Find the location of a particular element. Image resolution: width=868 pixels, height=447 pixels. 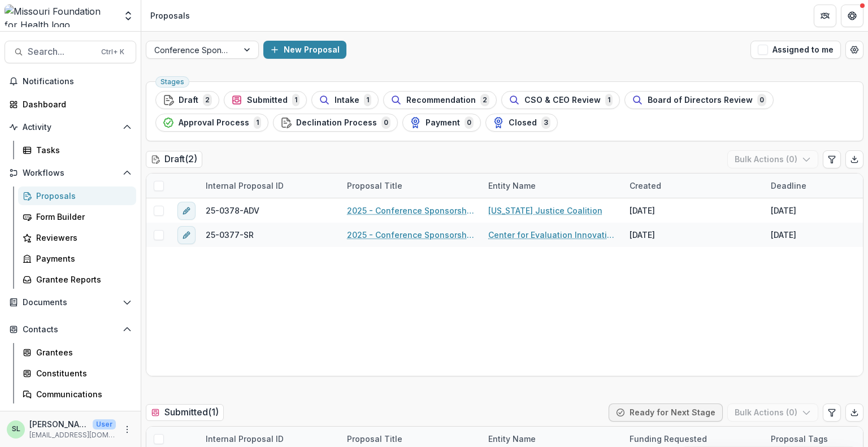

a: Payments is located at coordinates (77, 258).